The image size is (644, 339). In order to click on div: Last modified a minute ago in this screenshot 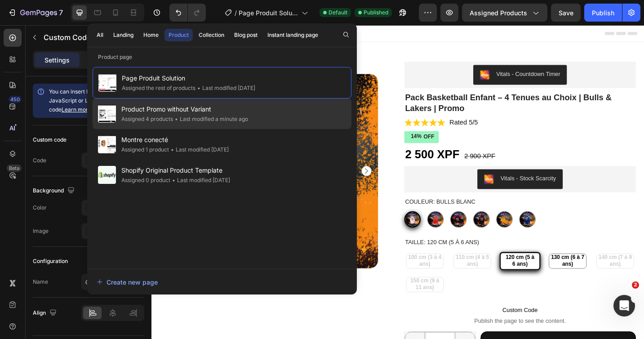, I will do `click(210, 119)`.